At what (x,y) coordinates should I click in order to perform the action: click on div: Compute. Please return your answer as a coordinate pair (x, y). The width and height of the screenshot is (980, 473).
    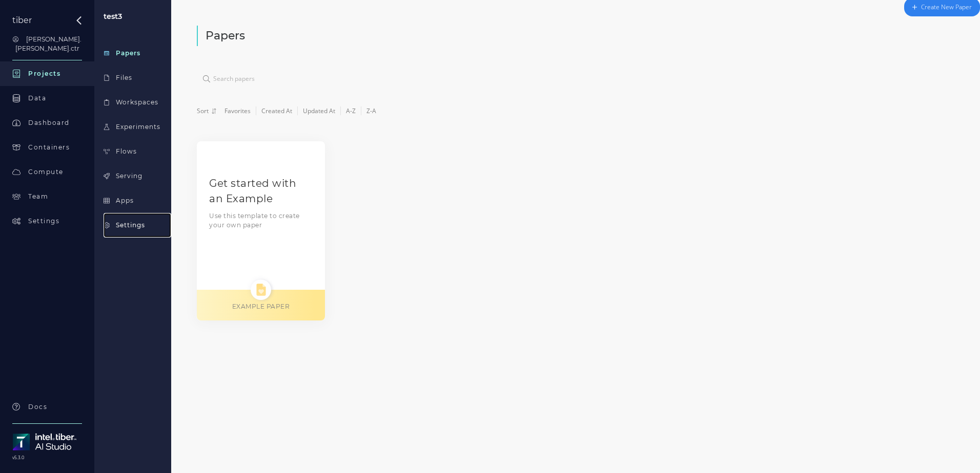
    Looking at the image, I should click on (46, 172).